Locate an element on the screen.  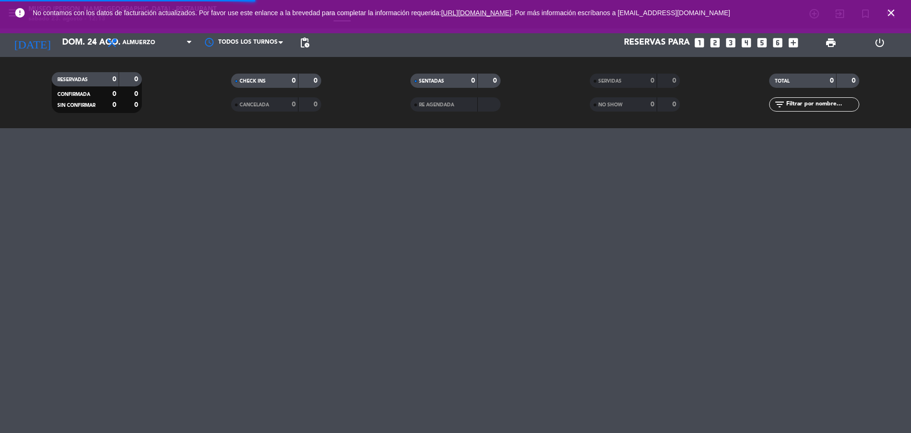
i: arrow_drop_down is located at coordinates (94, 43).